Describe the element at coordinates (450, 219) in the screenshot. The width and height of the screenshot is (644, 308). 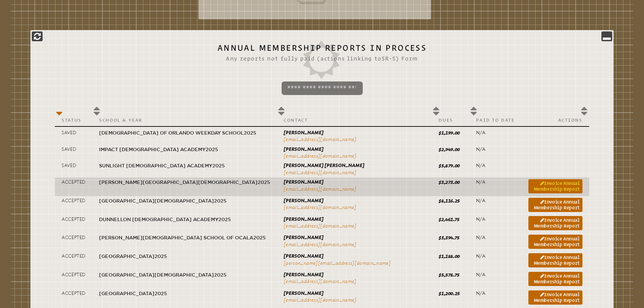
I see `p: 2,461.75` at that location.